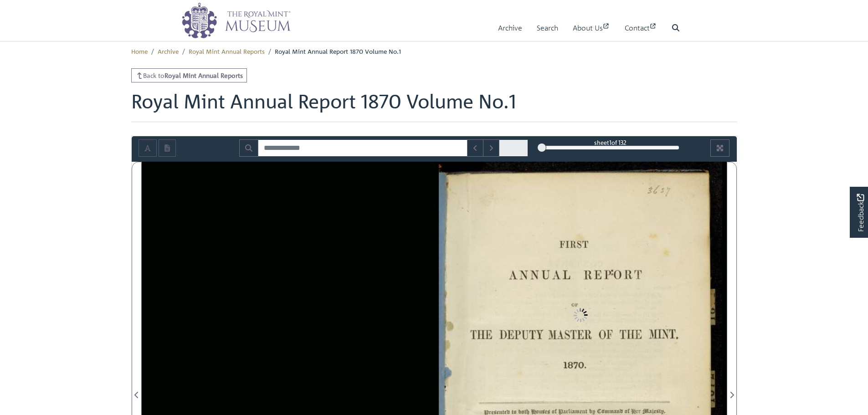 This screenshot has width=868, height=415. What do you see at coordinates (591, 28) in the screenshot?
I see `a: About Us` at bounding box center [591, 28].